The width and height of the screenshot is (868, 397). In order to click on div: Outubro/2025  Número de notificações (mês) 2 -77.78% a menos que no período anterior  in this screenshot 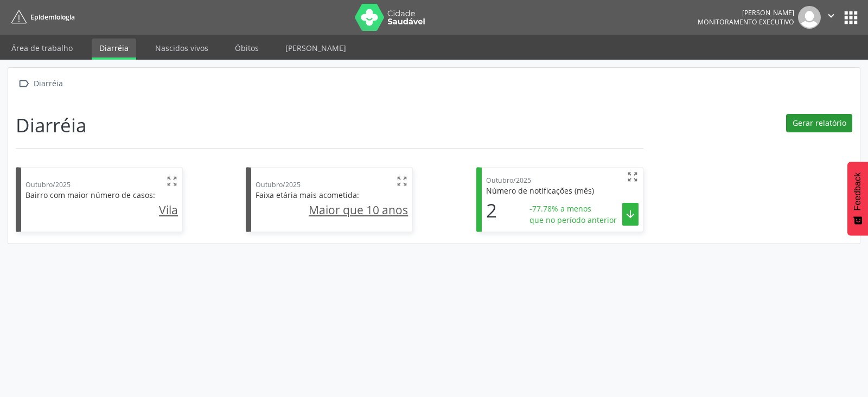, I will do `click(560, 200)`.